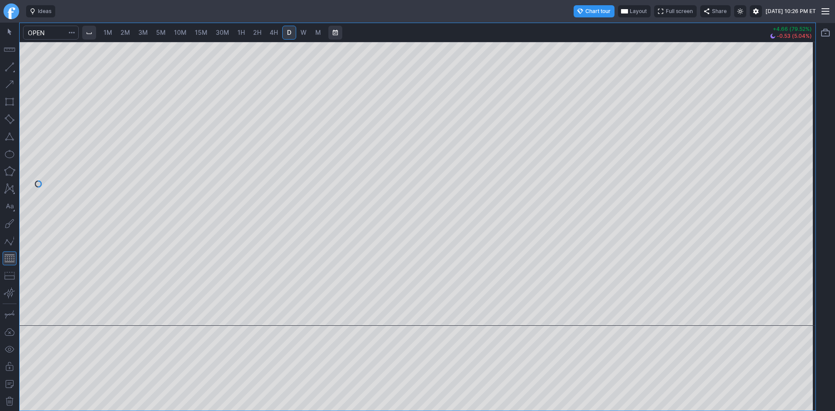 The height and width of the screenshot is (411, 835). What do you see at coordinates (634, 11) in the screenshot?
I see `button: Layout` at bounding box center [634, 11].